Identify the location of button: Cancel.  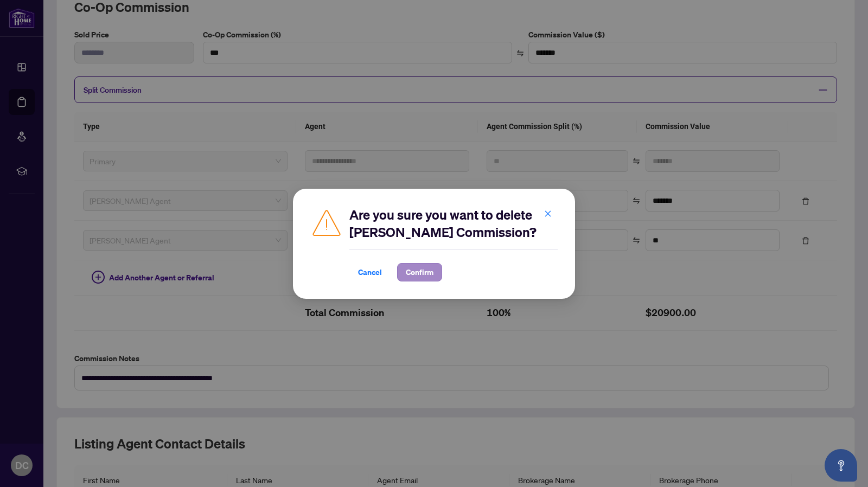
(370, 272).